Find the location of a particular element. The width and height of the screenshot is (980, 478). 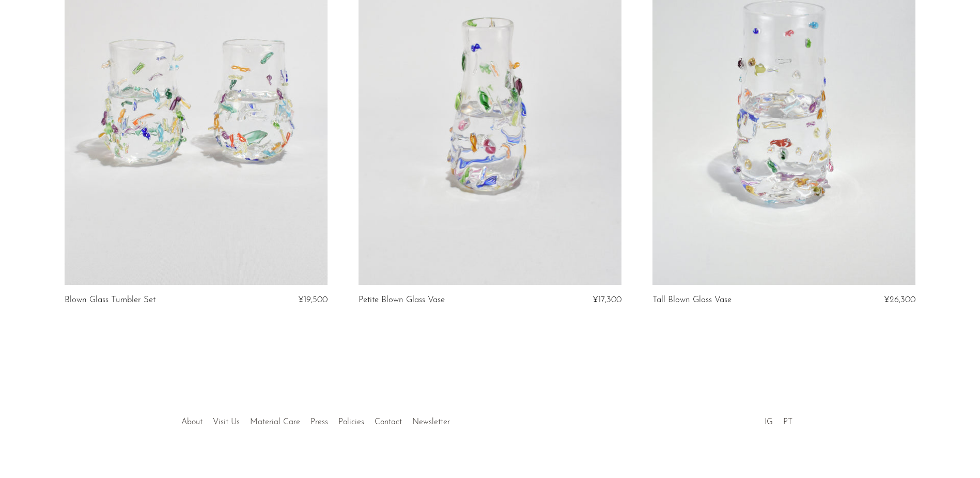

a: Petite Blown Glass Vase is located at coordinates (401, 300).